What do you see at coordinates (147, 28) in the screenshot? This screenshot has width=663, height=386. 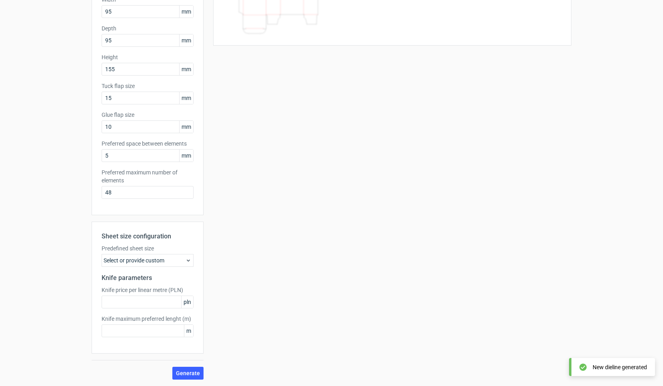 I see `label: Depth` at bounding box center [147, 28].